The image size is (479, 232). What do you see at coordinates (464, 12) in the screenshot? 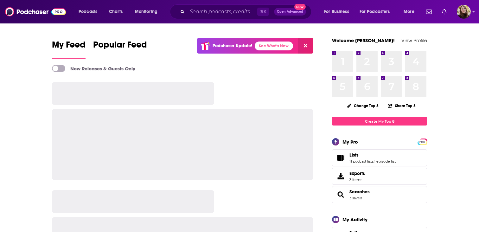
I see `span: Logged in as katiefuchs` at bounding box center [464, 12].